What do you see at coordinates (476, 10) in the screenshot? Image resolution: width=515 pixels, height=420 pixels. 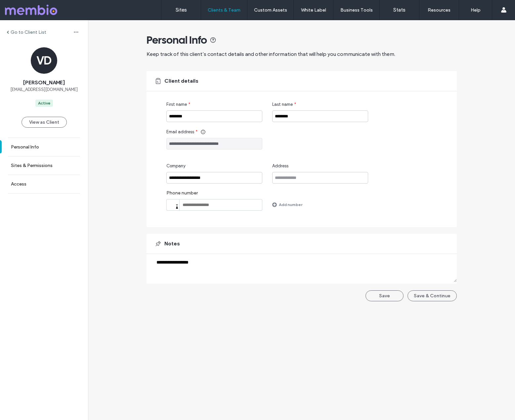 I see `label: Help` at bounding box center [476, 10].